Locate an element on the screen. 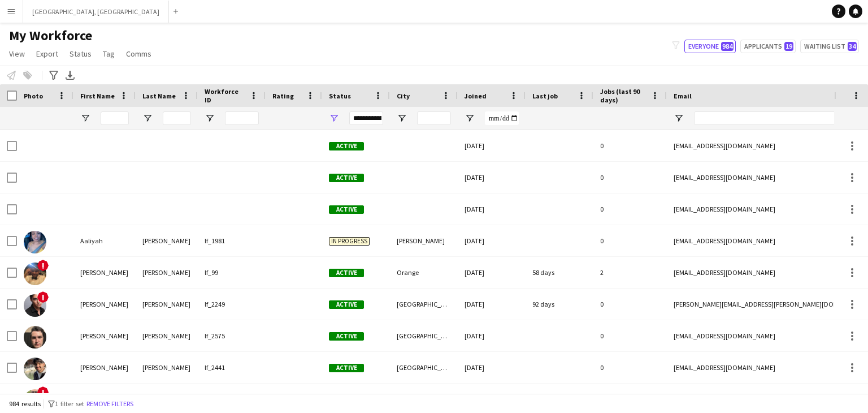  div: lf_2575 is located at coordinates (232, 335).